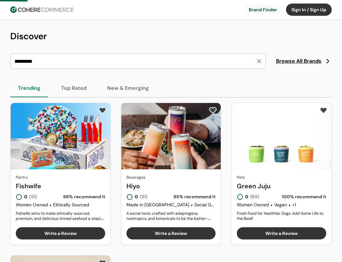 This screenshot has height=262, width=342. I want to click on a: Fishwife, so click(61, 186).